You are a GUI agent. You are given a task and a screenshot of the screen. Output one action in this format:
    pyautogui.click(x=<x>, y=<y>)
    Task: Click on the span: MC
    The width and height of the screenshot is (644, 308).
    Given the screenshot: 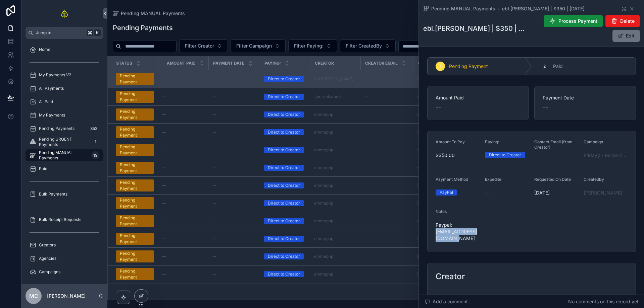 What is the action you would take?
    pyautogui.click(x=33, y=296)
    